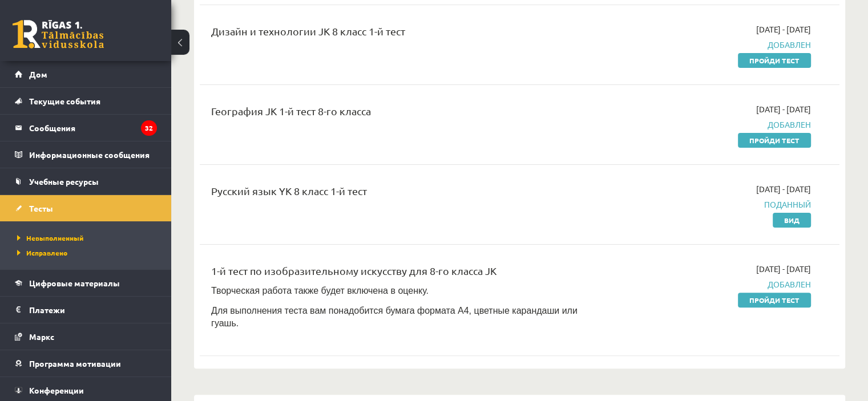  Describe the element at coordinates (74, 283) in the screenshot. I see `font: Цифровые материалы` at that location.